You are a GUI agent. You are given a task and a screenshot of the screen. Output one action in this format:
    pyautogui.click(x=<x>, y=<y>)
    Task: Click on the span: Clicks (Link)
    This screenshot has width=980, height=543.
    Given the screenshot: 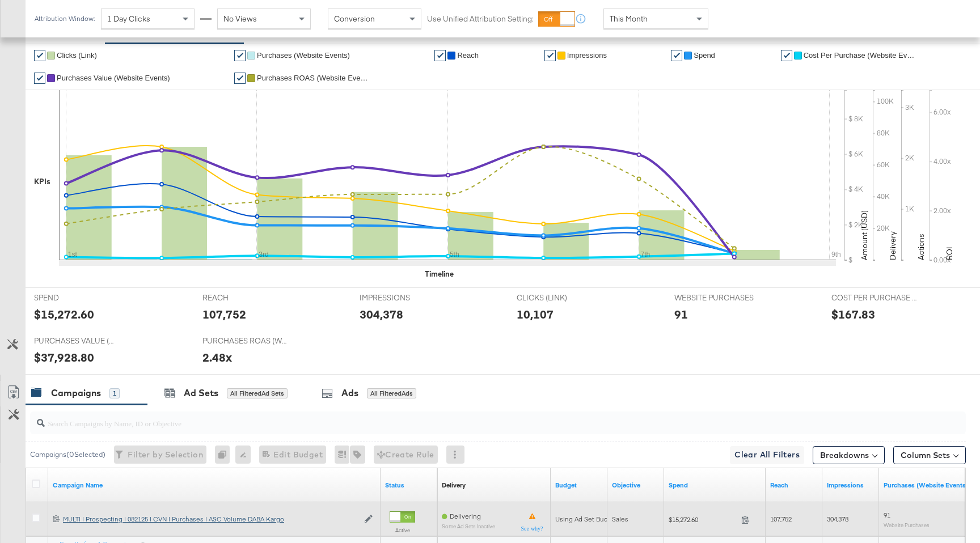 What is the action you would take?
    pyautogui.click(x=77, y=55)
    